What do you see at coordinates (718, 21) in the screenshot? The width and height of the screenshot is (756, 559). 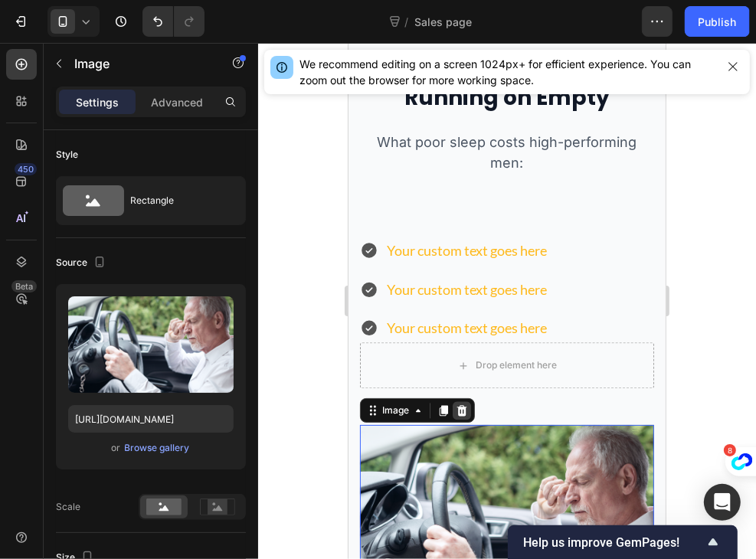 I see `div: Publish` at bounding box center [718, 21].